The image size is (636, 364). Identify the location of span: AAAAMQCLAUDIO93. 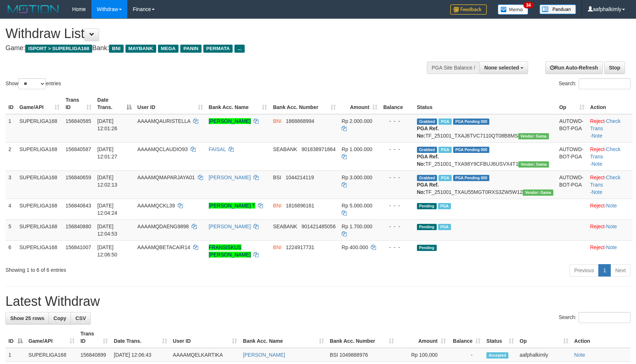
(163, 149).